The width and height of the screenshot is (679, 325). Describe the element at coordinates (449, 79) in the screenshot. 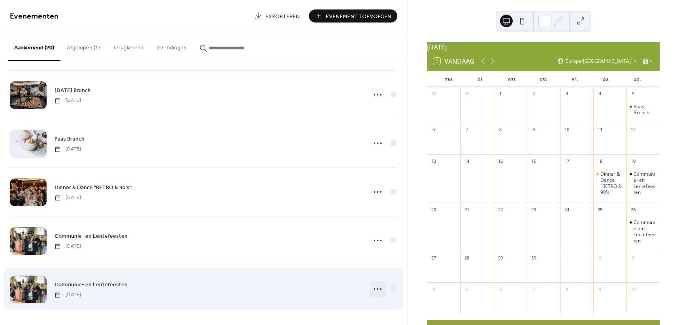

I see `div: ma.` at that location.